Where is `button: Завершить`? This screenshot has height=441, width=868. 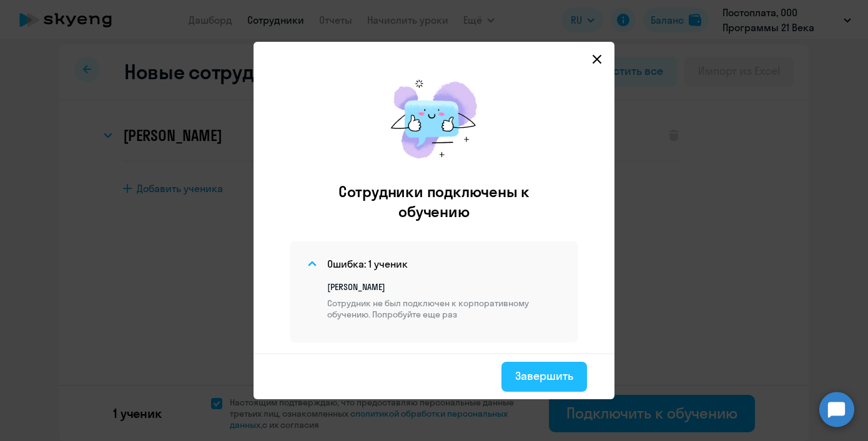
button: Завершить is located at coordinates (544, 377).